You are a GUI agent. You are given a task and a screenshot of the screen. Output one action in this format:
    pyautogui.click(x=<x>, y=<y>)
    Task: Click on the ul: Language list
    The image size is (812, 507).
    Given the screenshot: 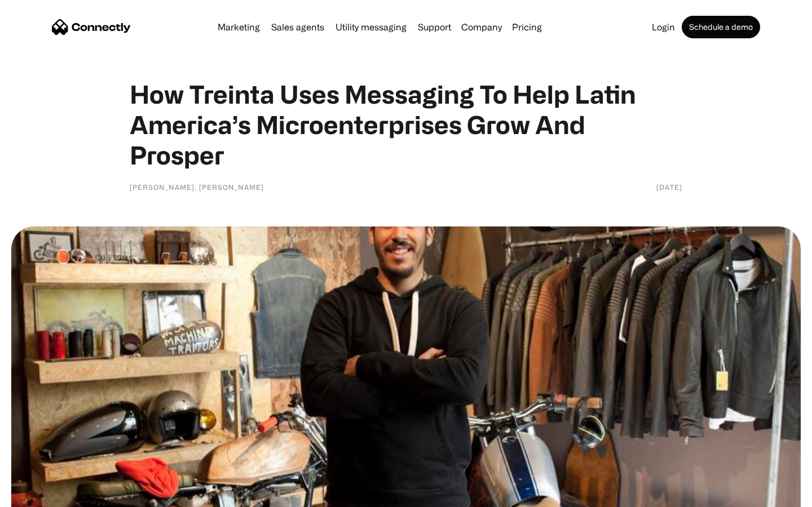 What is the action you would take?
    pyautogui.click(x=45, y=496)
    